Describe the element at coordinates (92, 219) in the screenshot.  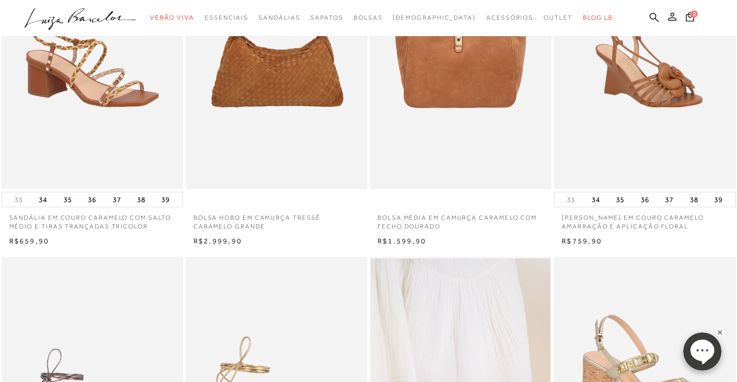
I see `a: SANDÁLIA EM COURO CARAMELO COM SALTO MÉDIO E TIRAS TRANÇADAS TRICOLOR` at that location.